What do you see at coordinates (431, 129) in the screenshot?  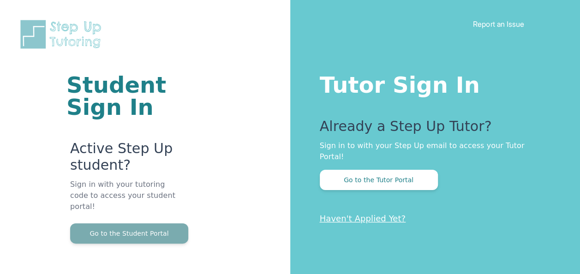 I see `p: Already a Step Up Tutor?` at bounding box center [431, 129].